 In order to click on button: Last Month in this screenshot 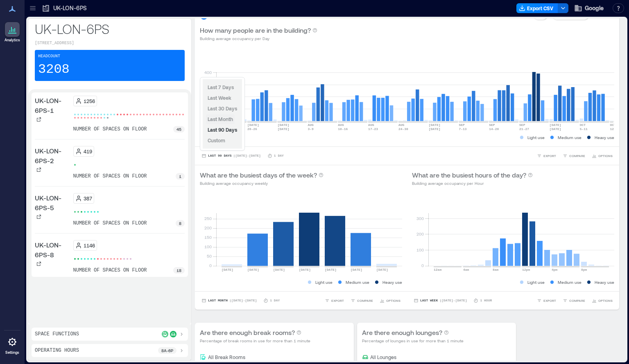, I will do `click(221, 119)`.